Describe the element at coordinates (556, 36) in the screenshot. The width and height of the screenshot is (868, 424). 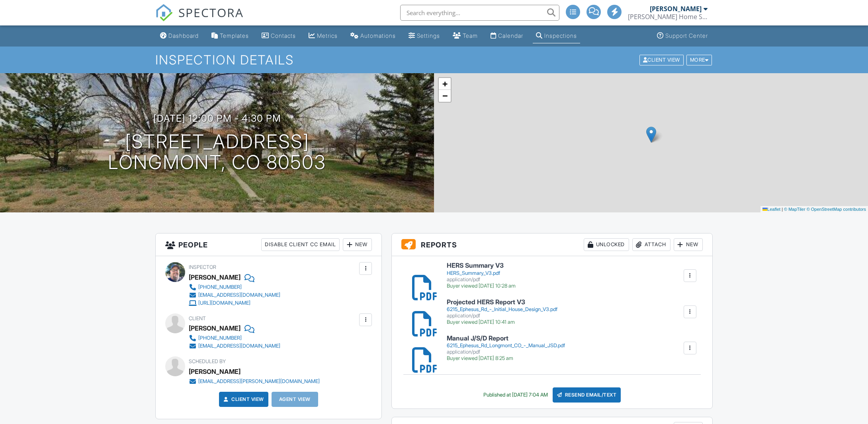
I see `a: Inspections` at that location.